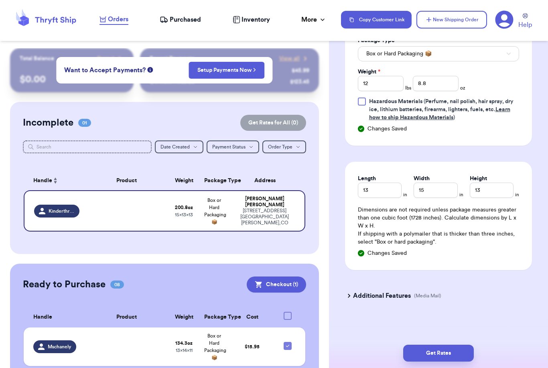 The height and width of the screenshot is (368, 548). I want to click on a: Payout, so click(110, 59).